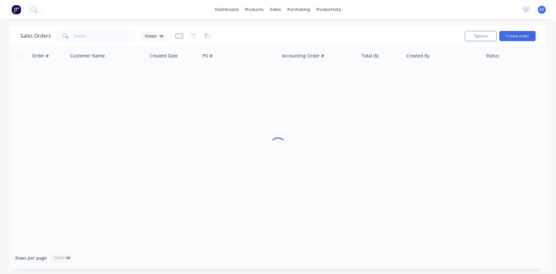  What do you see at coordinates (227, 10) in the screenshot?
I see `a: dashboard` at bounding box center [227, 10].